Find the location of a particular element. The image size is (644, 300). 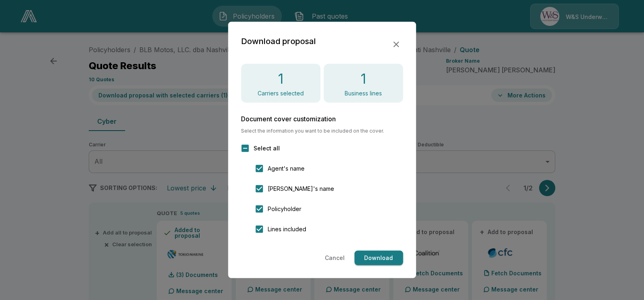

span: Select the information you want to be included on the cover. is located at coordinates (322, 131).